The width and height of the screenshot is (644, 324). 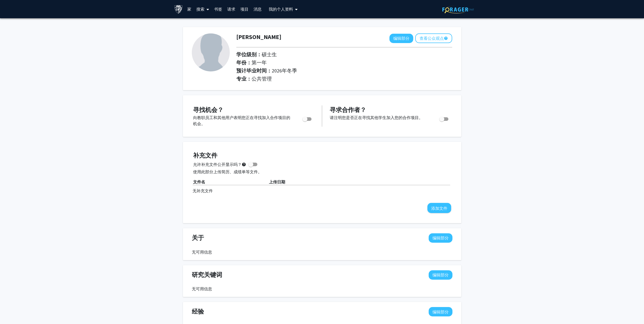 I want to click on button: 编辑关于, so click(x=441, y=238).